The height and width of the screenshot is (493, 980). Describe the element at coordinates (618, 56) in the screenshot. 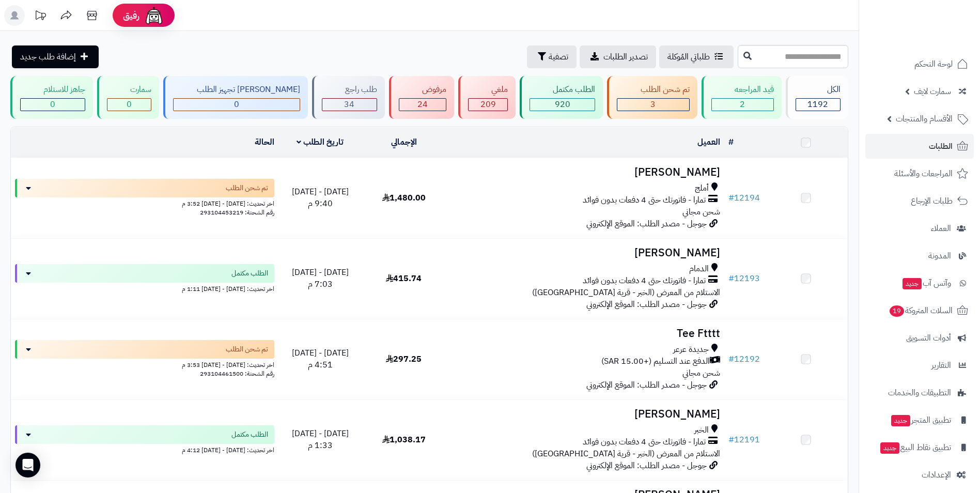

I see `a: تصدير الطلبات` at that location.